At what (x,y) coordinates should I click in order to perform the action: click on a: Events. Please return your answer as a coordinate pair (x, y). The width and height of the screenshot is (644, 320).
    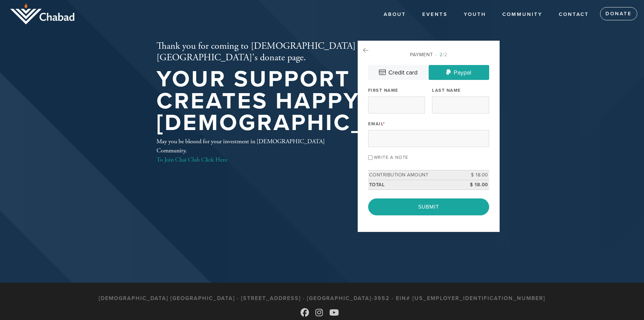
    Looking at the image, I should click on (435, 15).